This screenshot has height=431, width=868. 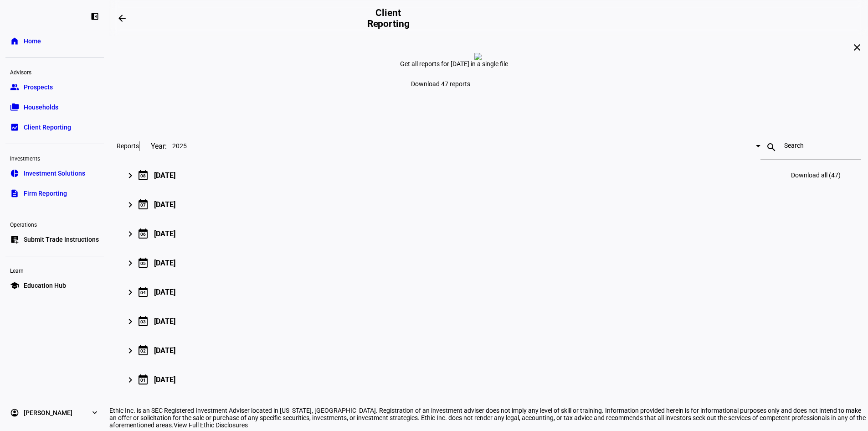 I want to click on span: Download all (47), so click(x=816, y=175).